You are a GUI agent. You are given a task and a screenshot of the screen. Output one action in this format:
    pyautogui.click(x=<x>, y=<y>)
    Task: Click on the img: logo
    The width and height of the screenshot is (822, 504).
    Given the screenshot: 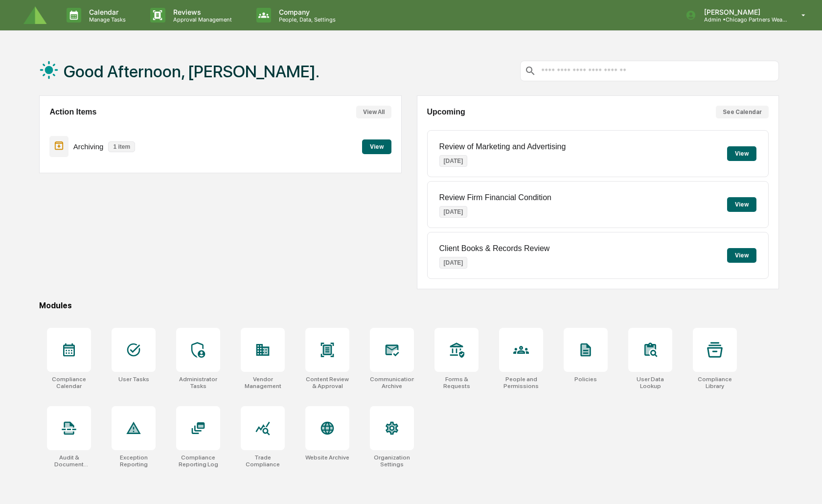 What is the action you would take?
    pyautogui.click(x=35, y=15)
    